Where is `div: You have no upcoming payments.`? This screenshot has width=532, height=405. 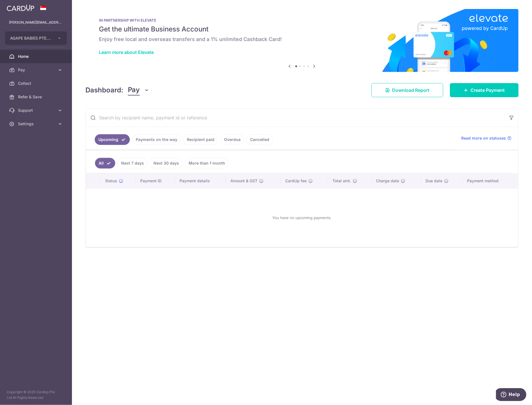 div: You have no upcoming payments. is located at coordinates (302, 217).